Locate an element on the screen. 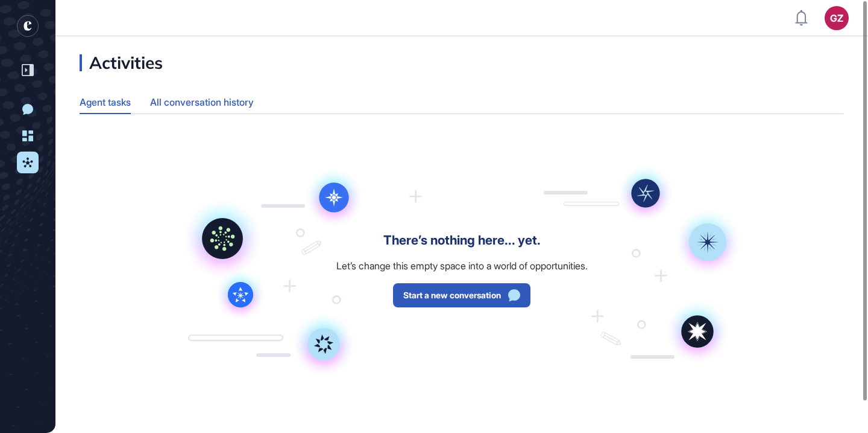  button: Start a new conversation is located at coordinates (462, 295).